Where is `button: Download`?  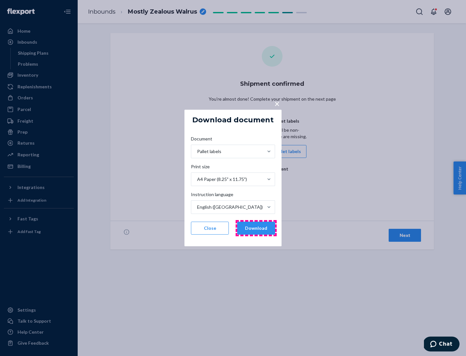
button: Download is located at coordinates (256, 228).